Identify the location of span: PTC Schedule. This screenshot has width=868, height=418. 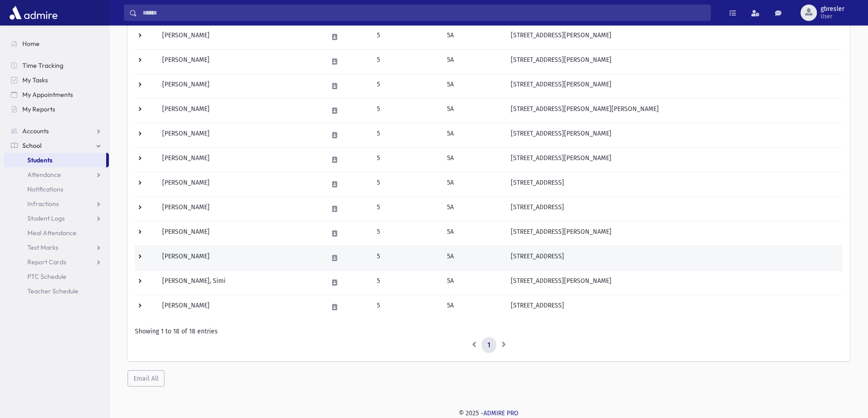
(47, 277).